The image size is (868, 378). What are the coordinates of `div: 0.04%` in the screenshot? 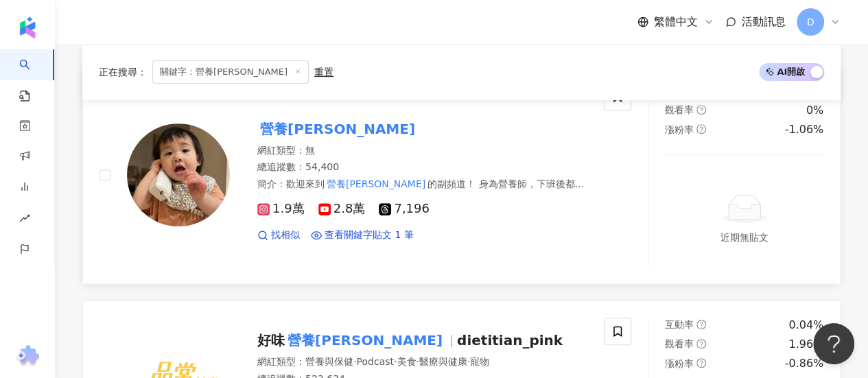 It's located at (805, 326).